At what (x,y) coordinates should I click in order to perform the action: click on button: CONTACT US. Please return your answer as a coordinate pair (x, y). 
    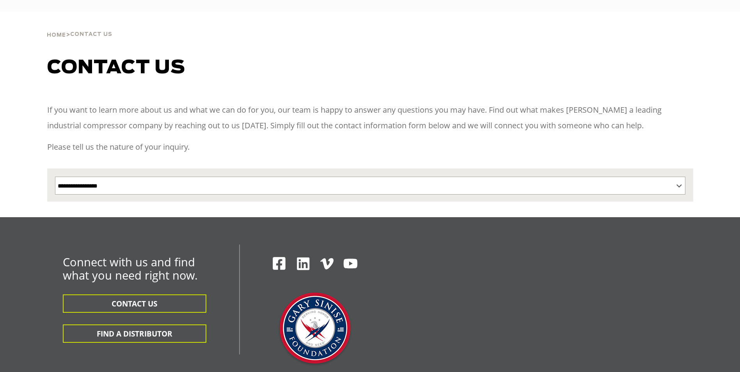
    Looking at the image, I should click on (135, 303).